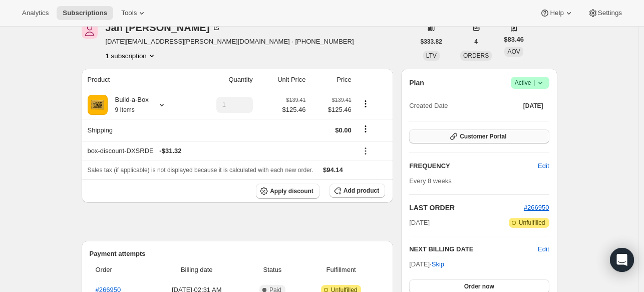 The height and width of the screenshot is (292, 644). I want to click on button: Add product, so click(357, 191).